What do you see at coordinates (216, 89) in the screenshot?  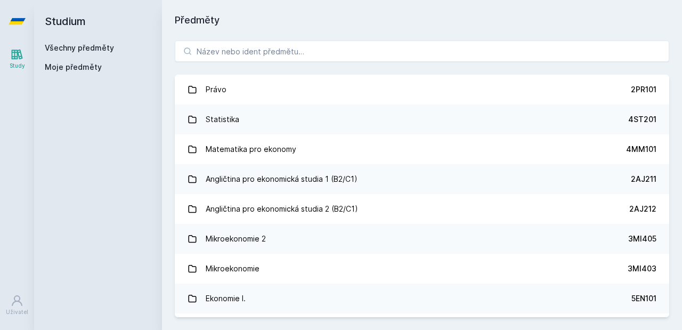 I see `div: Právo` at bounding box center [216, 89].